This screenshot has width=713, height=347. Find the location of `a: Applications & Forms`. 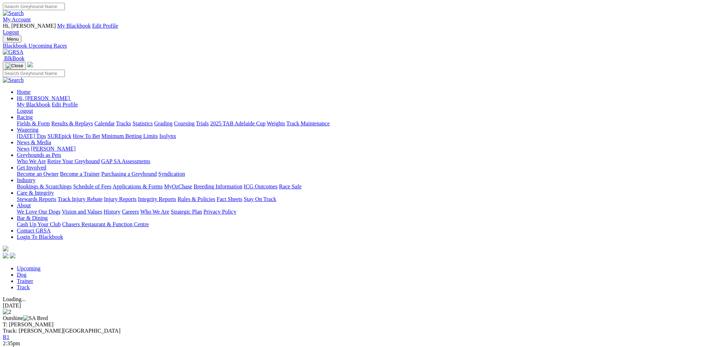

a: Applications & Forms is located at coordinates (137, 186).